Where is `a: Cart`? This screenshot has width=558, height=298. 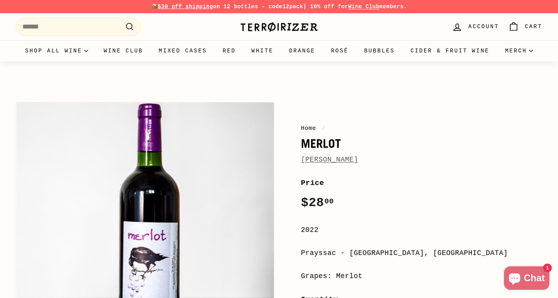
a: Cart is located at coordinates (525, 27).